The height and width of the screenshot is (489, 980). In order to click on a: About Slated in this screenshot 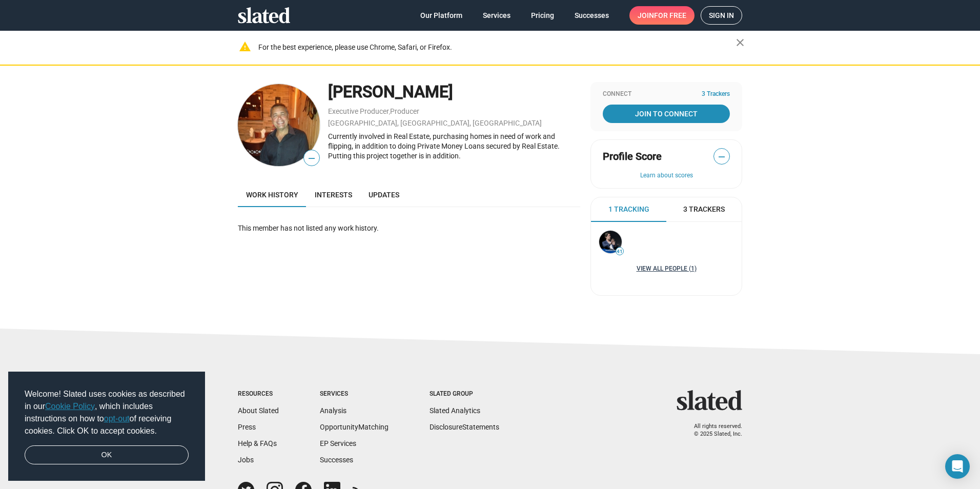, I will do `click(258, 410)`.